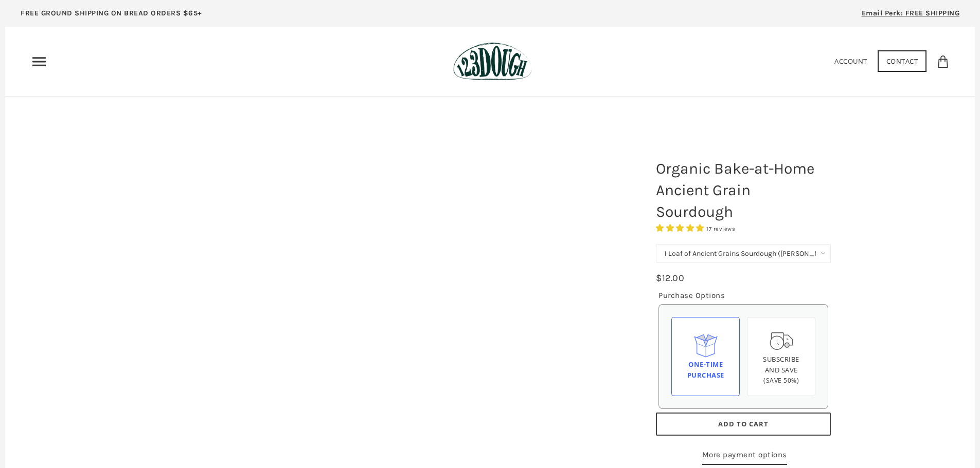  What do you see at coordinates (902, 61) in the screenshot?
I see `a: Contact` at bounding box center [902, 61].